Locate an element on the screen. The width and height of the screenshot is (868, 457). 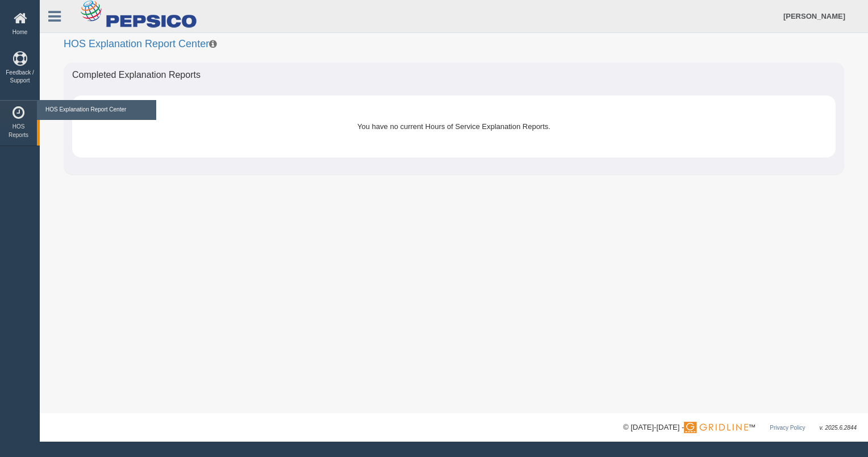
a: HOS Explanation Report Center is located at coordinates (96, 110).